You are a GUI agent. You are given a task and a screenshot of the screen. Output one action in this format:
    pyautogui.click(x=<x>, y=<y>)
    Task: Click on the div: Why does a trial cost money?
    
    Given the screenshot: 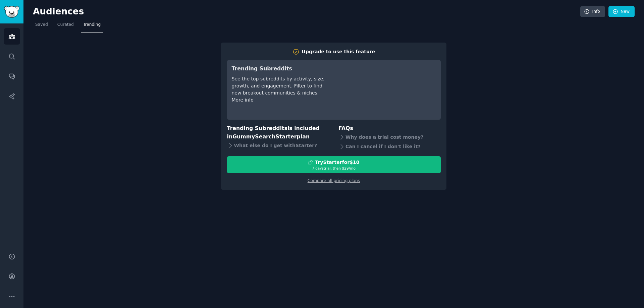 What is the action you would take?
    pyautogui.click(x=390, y=137)
    